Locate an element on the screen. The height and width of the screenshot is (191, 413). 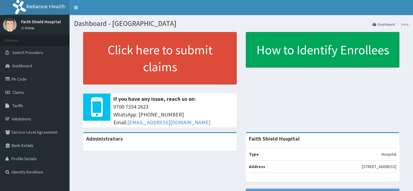
strong: Faith Shield Hospital is located at coordinates (274, 139).